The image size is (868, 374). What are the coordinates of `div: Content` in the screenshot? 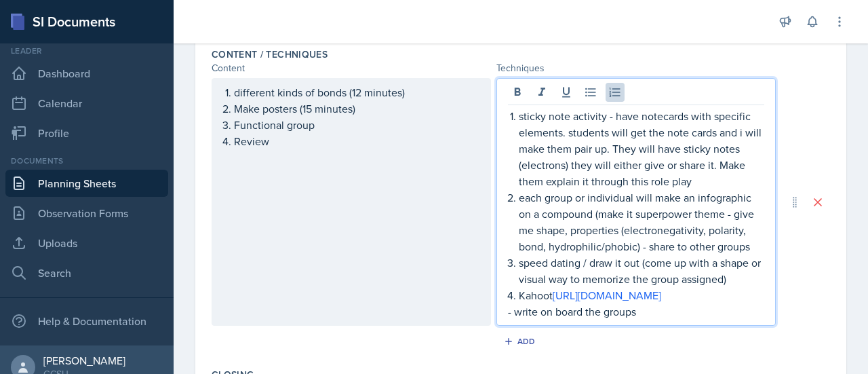 It's located at (351, 68).